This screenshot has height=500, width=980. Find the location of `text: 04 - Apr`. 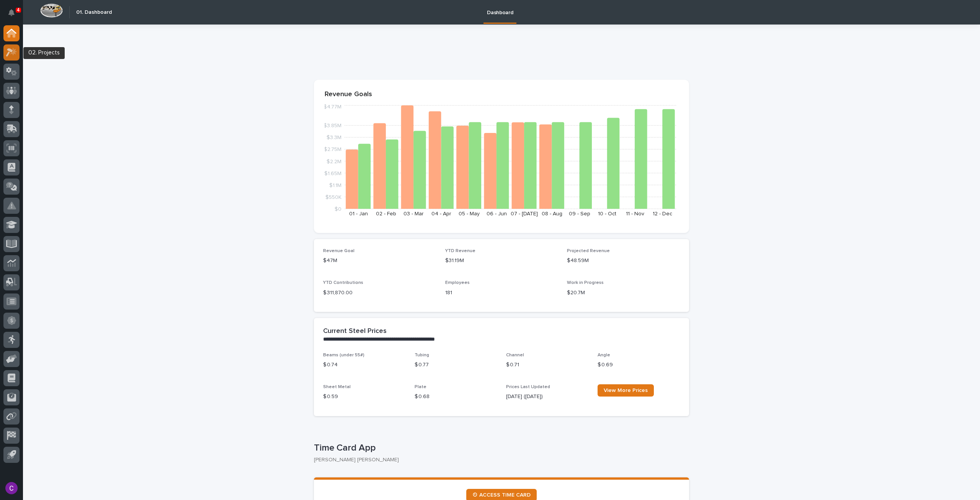

text: 04 - Apr is located at coordinates (441, 214).